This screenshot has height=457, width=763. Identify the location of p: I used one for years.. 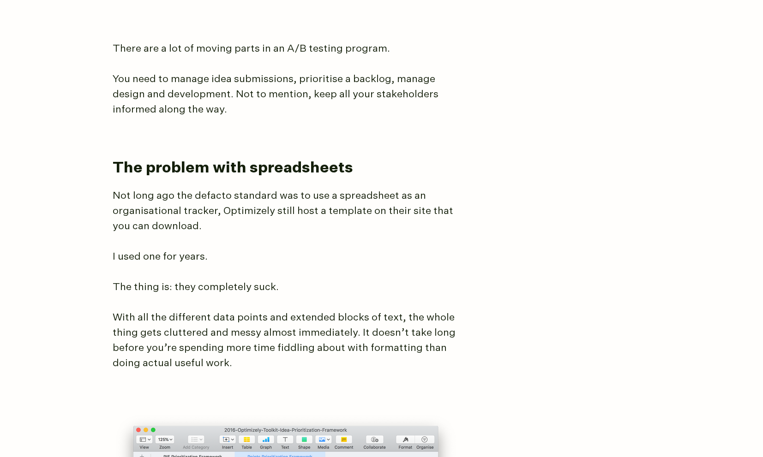
(286, 257).